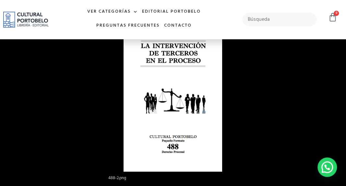 This screenshot has width=346, height=186. Describe the element at coordinates (112, 12) in the screenshot. I see `a: Ver Categorías` at that location.